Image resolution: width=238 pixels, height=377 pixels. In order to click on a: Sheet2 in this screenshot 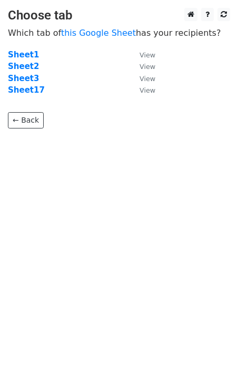, I will do `click(23, 66)`.